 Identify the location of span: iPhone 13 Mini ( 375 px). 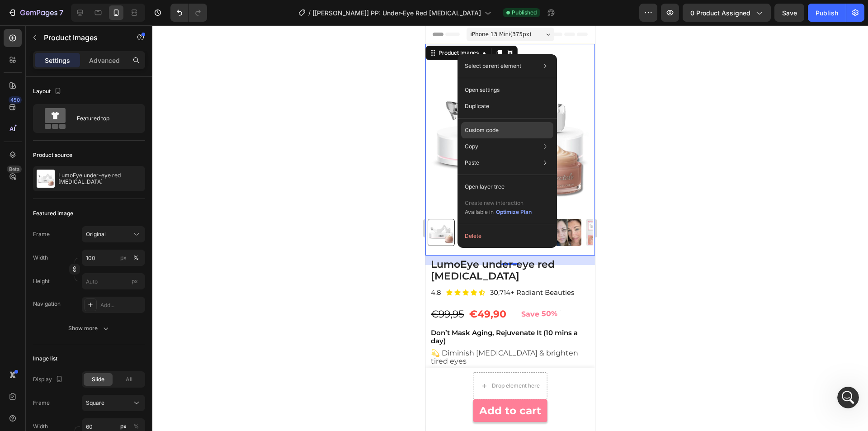
(76, 9).